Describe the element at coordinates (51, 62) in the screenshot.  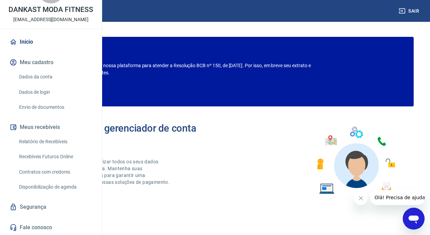
I see `button: Meu cadastro` at that location.